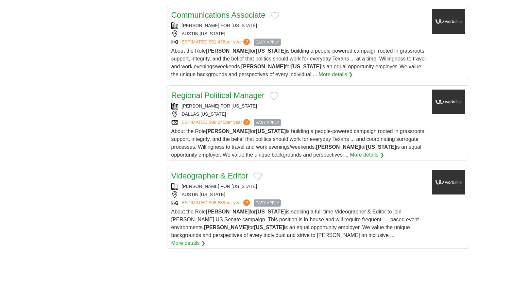 The width and height of the screenshot is (530, 304). What do you see at coordinates (217, 203) in the screenshot?
I see `a: ESTIMATED:$68,689per year?` at bounding box center [217, 203].